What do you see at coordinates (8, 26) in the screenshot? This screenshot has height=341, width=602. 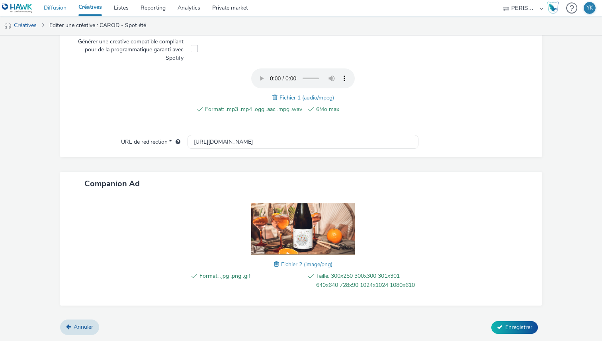 I see `img: audio` at bounding box center [8, 26].